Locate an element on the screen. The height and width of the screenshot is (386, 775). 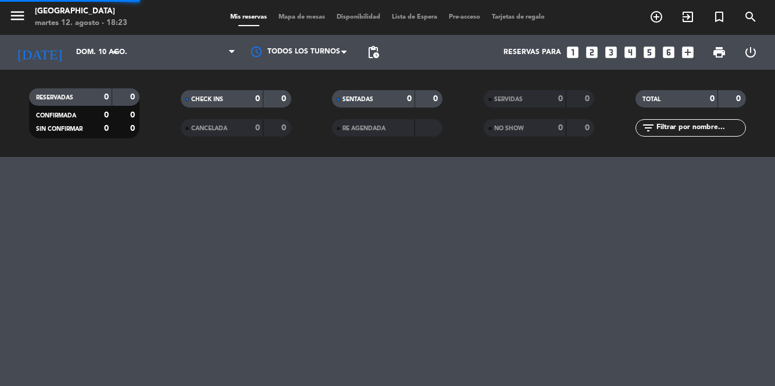
div: martes 12. agosto - 18:23 is located at coordinates (81, 23).